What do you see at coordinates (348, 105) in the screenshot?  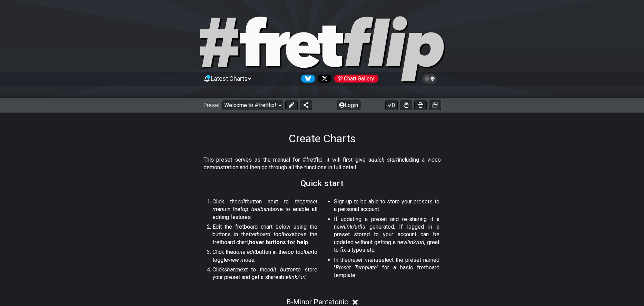 I see `button: Login` at bounding box center [348, 105].